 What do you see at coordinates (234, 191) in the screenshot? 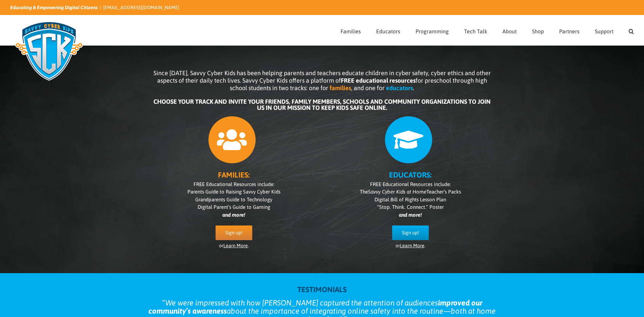
I see `span: Parents Guide to Raising Savvy Cyber Kids` at bounding box center [234, 191].